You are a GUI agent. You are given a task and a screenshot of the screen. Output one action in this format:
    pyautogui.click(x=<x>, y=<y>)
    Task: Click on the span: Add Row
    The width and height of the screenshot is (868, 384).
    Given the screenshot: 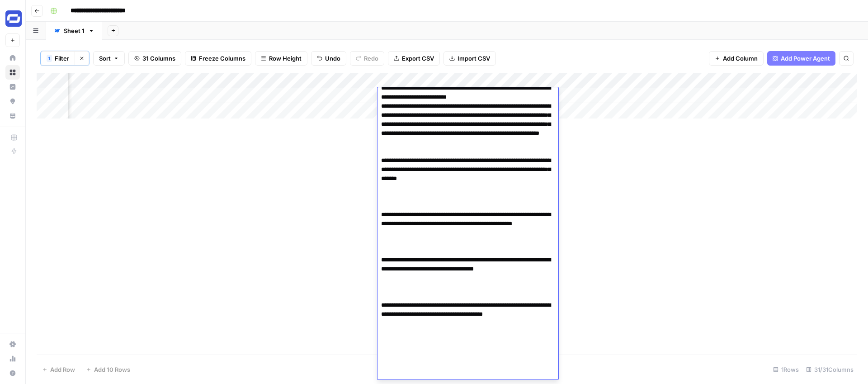 What is the action you would take?
    pyautogui.click(x=63, y=370)
    